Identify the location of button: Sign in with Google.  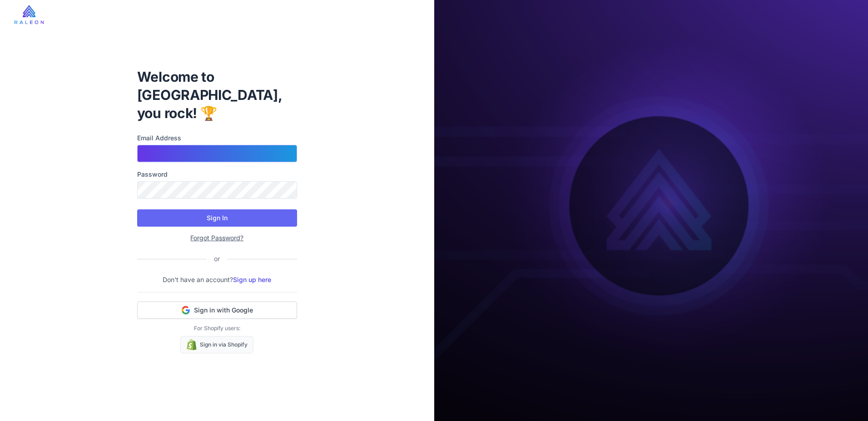
(217, 310).